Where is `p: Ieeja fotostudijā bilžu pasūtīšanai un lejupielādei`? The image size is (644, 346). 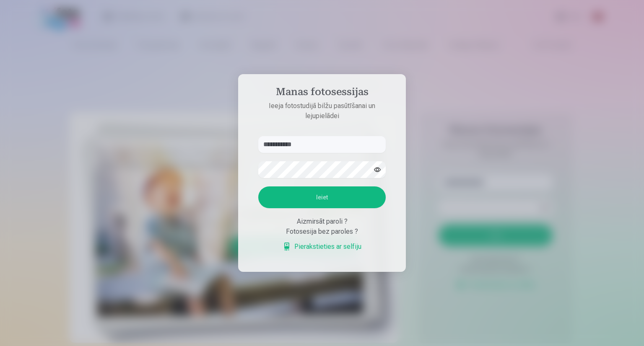 p: Ieeja fotostudijā bilžu pasūtīšanai un lejupielādei is located at coordinates (322, 111).